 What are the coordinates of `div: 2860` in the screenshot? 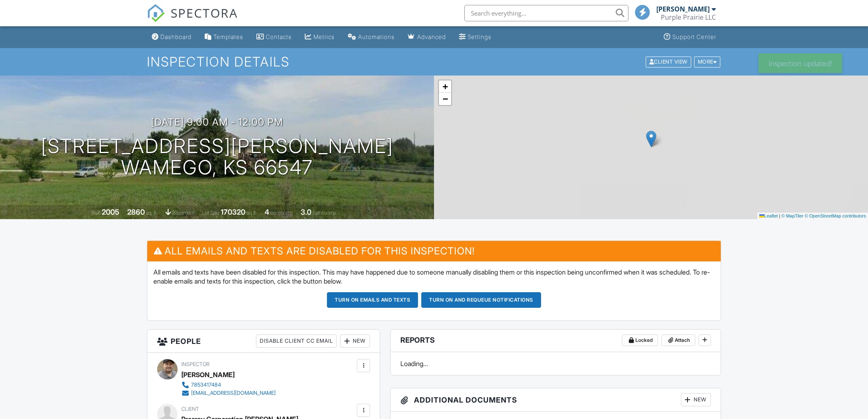 It's located at (136, 212).